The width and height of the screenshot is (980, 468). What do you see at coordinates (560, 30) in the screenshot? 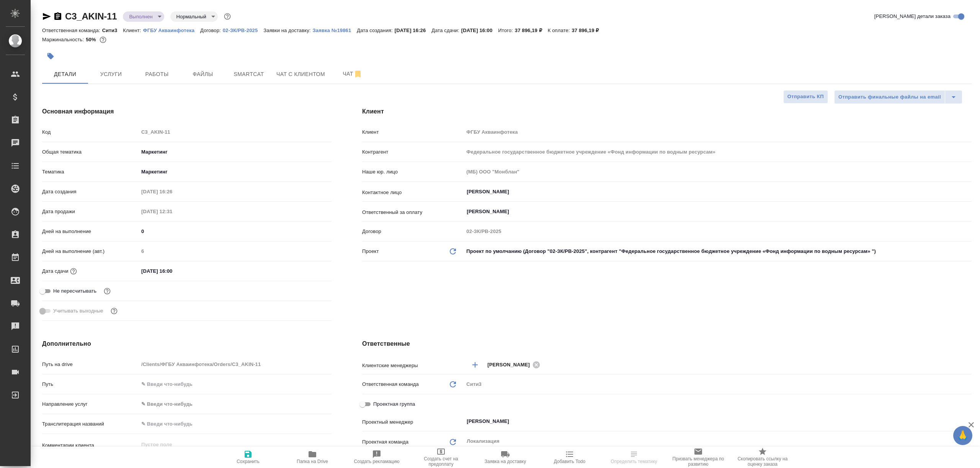
I see `p: К оплате:` at bounding box center [560, 30].